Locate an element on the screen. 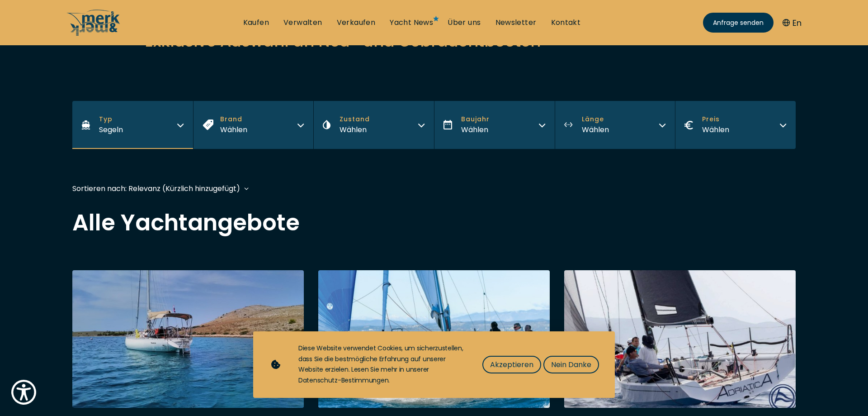 The image size is (868, 416). a: Kontakt is located at coordinates (566, 23).